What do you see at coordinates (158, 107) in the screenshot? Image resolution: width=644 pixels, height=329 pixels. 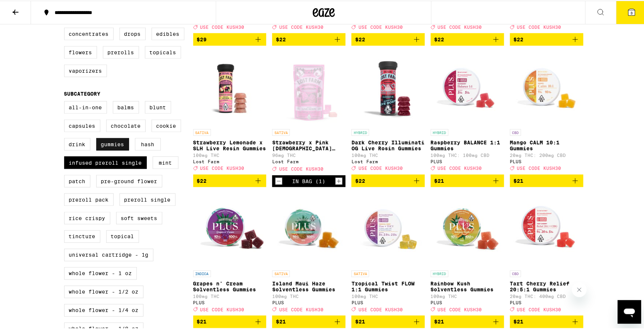 I see `label: Blunt` at bounding box center [158, 107].